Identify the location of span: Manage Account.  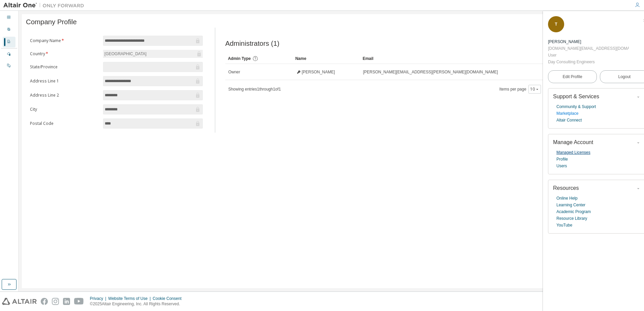
(573, 142).